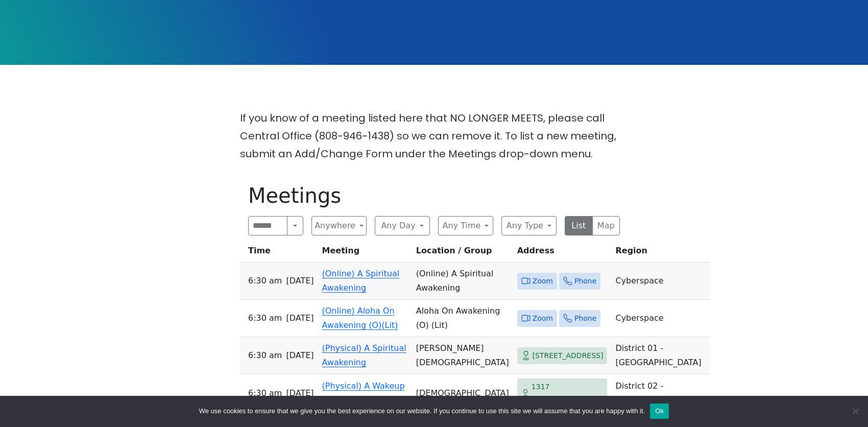 The image size is (868, 427). What do you see at coordinates (606, 226) in the screenshot?
I see `button: Map` at bounding box center [606, 226].